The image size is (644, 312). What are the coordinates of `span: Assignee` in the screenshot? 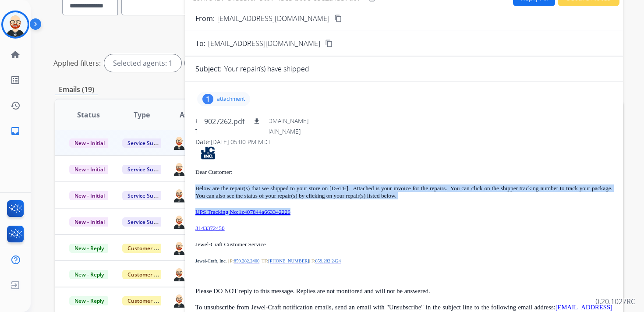 It's located at (195, 115).